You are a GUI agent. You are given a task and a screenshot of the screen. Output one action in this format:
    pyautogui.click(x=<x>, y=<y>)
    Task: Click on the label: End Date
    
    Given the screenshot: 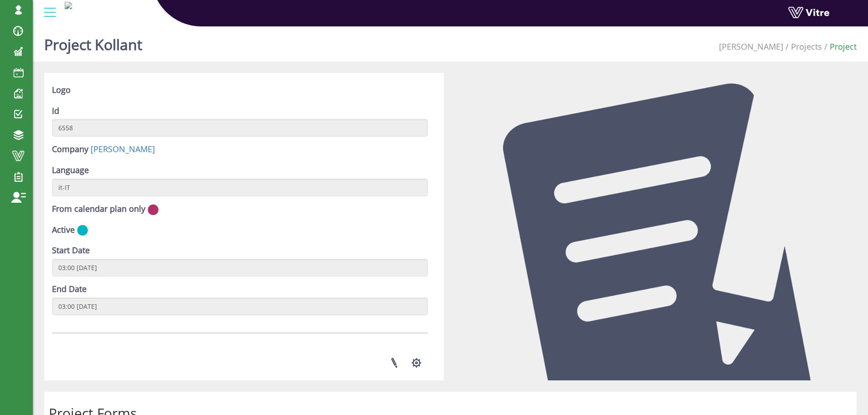 What is the action you would take?
    pyautogui.click(x=69, y=289)
    